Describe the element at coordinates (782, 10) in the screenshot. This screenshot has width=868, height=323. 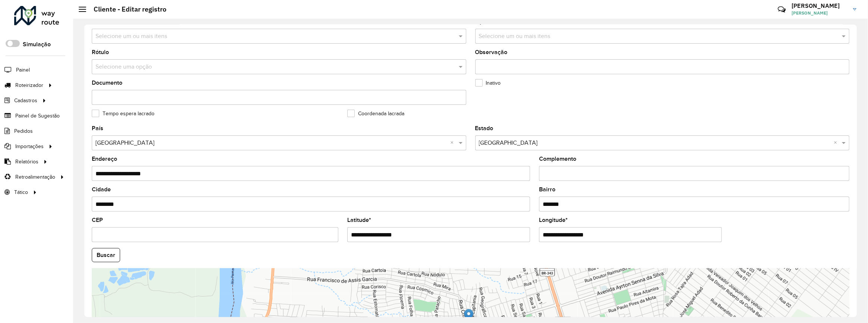
I see `a: Contato Rápido` at that location.